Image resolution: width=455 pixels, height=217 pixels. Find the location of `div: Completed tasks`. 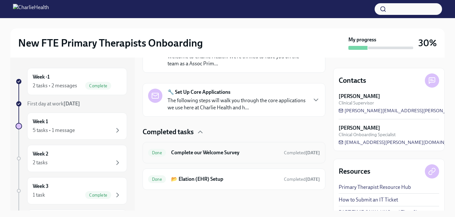

div: Completed tasks is located at coordinates (234, 132).